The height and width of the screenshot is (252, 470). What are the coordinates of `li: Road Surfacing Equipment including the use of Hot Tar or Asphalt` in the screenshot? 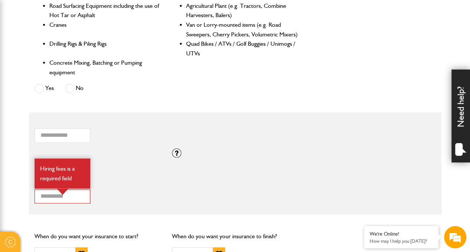 It's located at (106, 10).